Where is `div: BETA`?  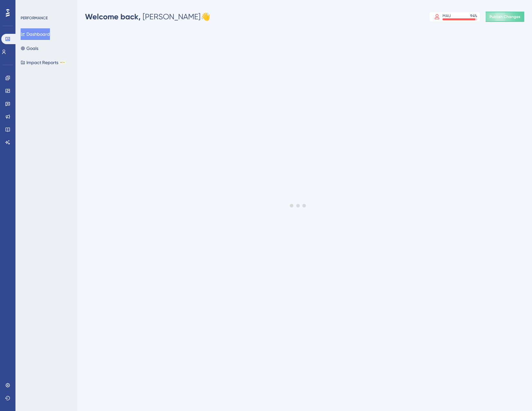 div: BETA is located at coordinates (63, 63).